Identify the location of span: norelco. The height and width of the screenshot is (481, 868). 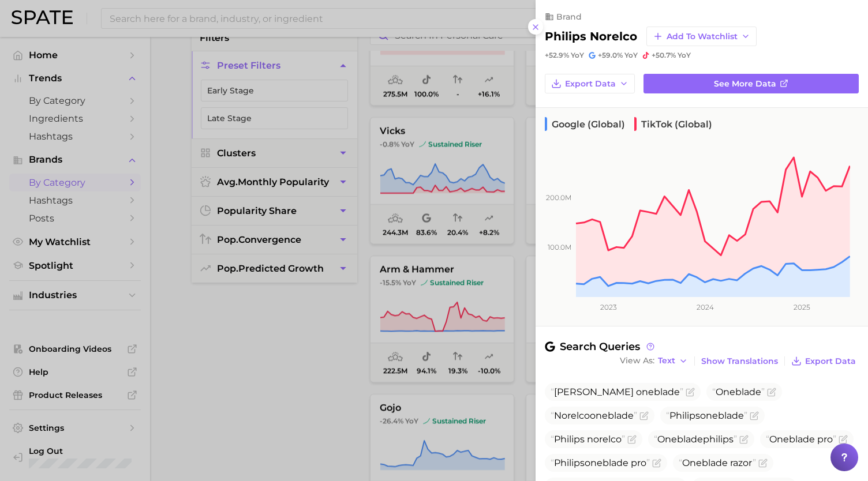
(604, 439).